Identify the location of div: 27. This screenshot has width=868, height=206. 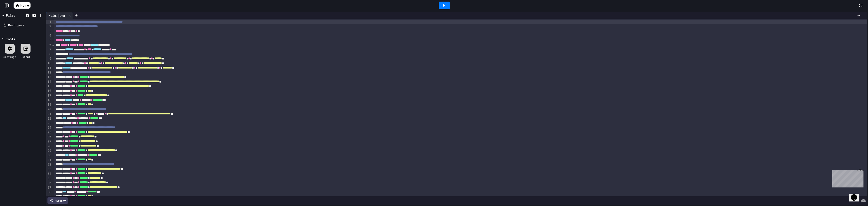
(49, 142).